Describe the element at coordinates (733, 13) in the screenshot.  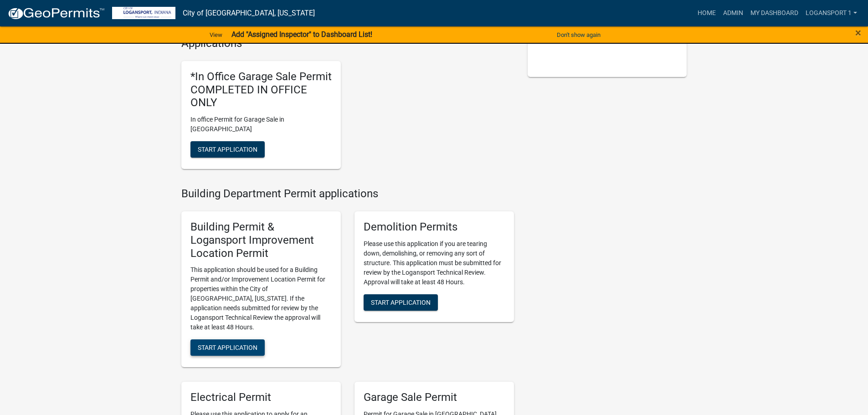
I see `a: Admin` at that location.